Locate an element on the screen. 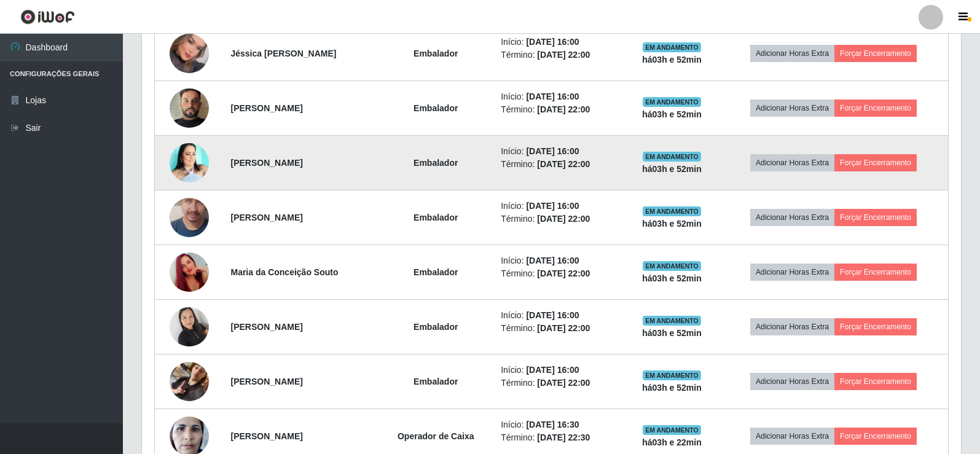 The width and height of the screenshot is (980, 454). strong: Maria da Conceição Souto is located at coordinates (284, 272).